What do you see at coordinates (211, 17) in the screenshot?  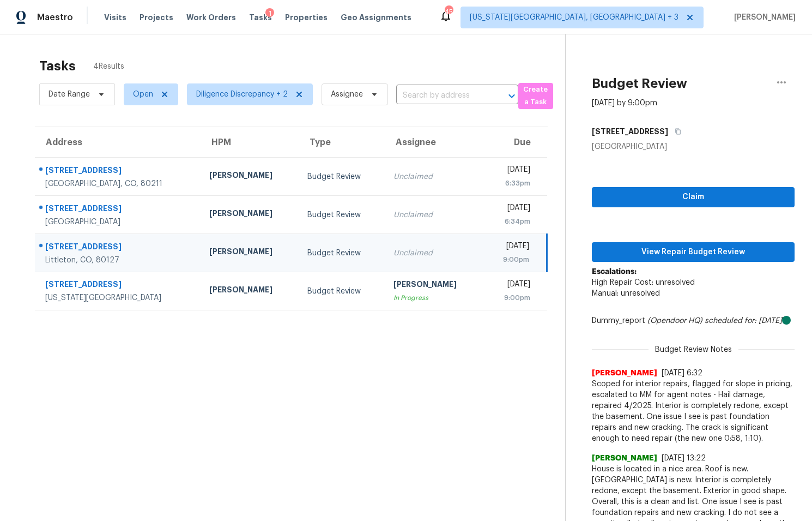 I see `span: Work Orders` at bounding box center [211, 17].